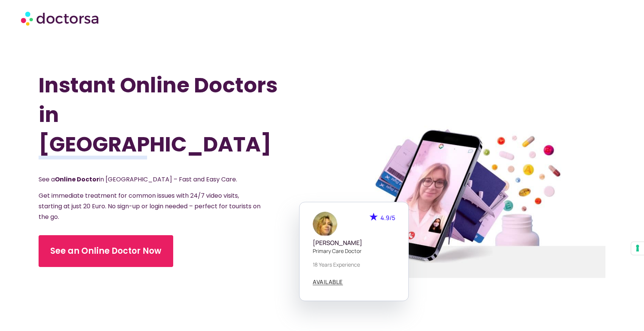 This screenshot has width=644, height=331. What do you see at coordinates (354, 251) in the screenshot?
I see `p: Primary care doctor` at bounding box center [354, 251].